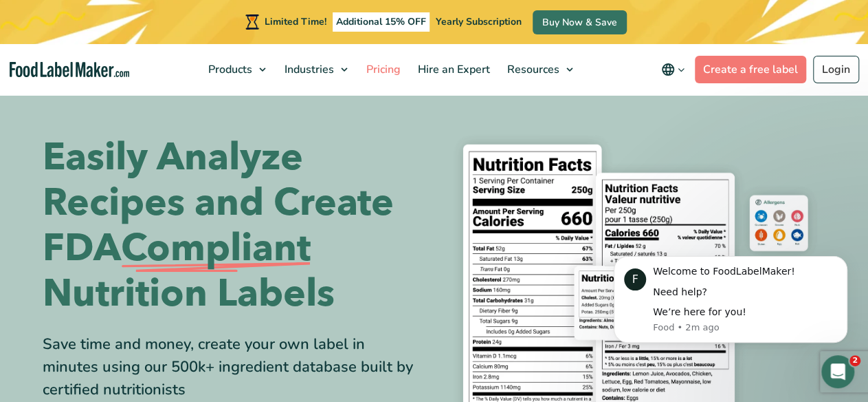  What do you see at coordinates (152, 35) in the screenshot?
I see `div: Welcome to FoodLabelMaker!` at bounding box center [152, 35].